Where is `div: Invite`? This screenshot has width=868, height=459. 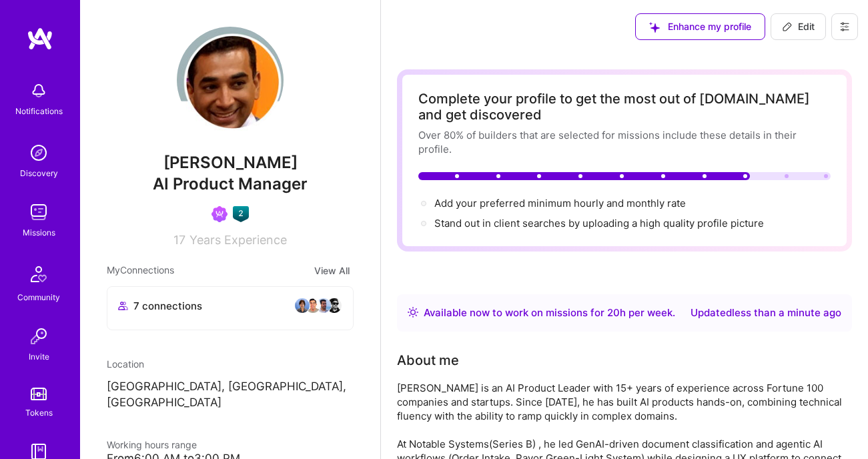 div: Invite is located at coordinates (38, 357).